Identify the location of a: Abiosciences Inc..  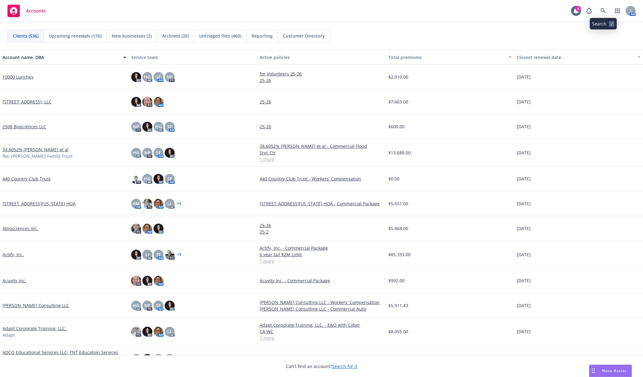
(20, 228).